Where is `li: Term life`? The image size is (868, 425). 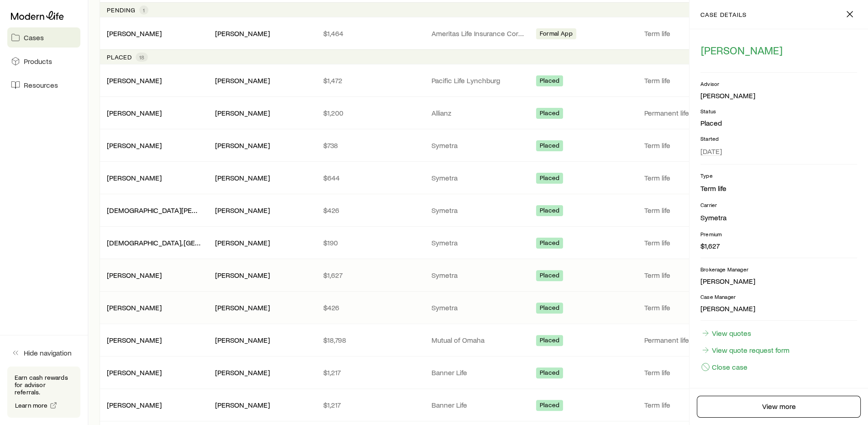
li: Term life is located at coordinates (778, 188).